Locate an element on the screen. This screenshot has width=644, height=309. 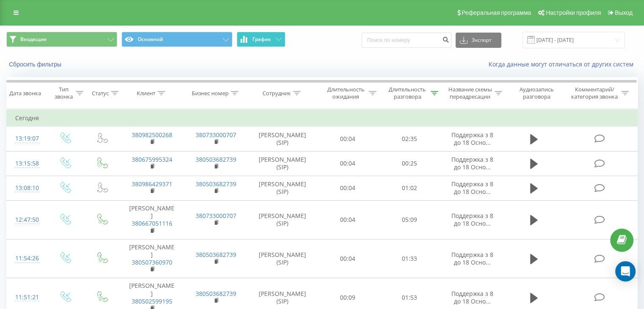
span: Выход is located at coordinates (624, 13).